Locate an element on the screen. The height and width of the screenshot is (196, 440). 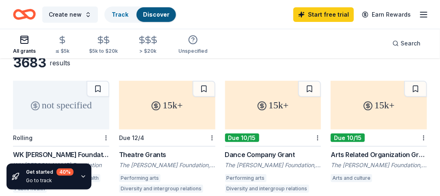
div: Unspecified is located at coordinates (193, 51).